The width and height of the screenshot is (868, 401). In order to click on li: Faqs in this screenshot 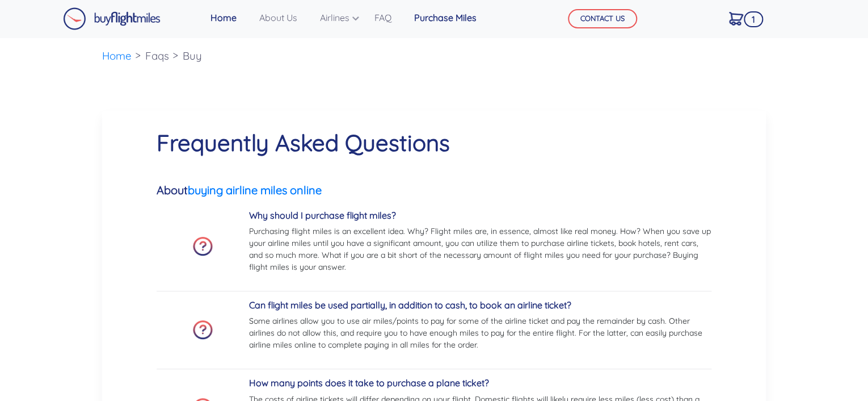, I will do `click(157, 55)`.